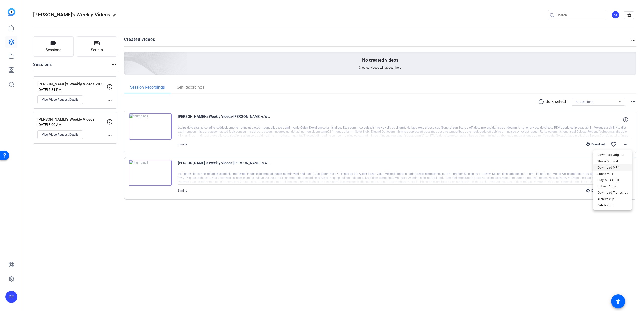  What do you see at coordinates (613, 199) in the screenshot?
I see `span: Archive clip` at bounding box center [613, 199].